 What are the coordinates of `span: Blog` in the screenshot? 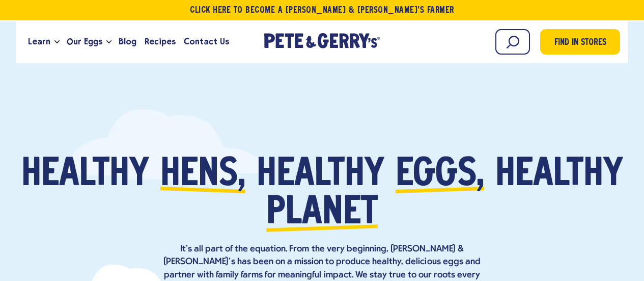 It's located at (127, 41).